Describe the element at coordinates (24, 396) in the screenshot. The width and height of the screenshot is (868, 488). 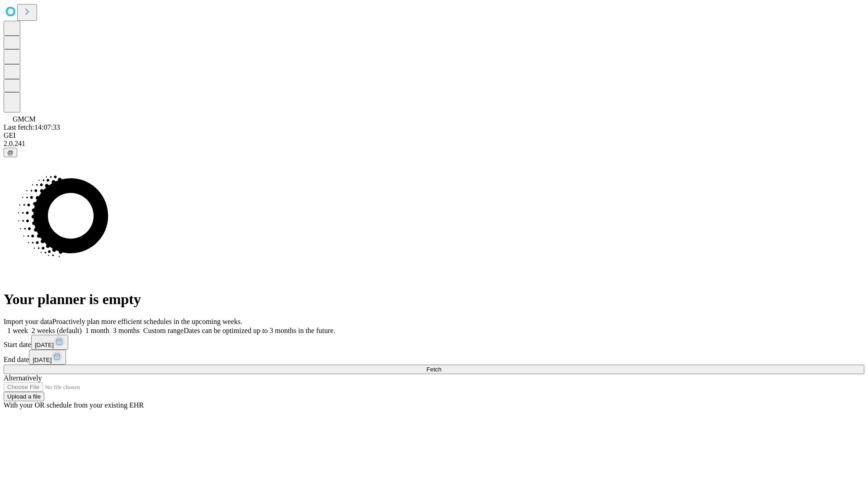
I see `button: Upload a file` at that location.